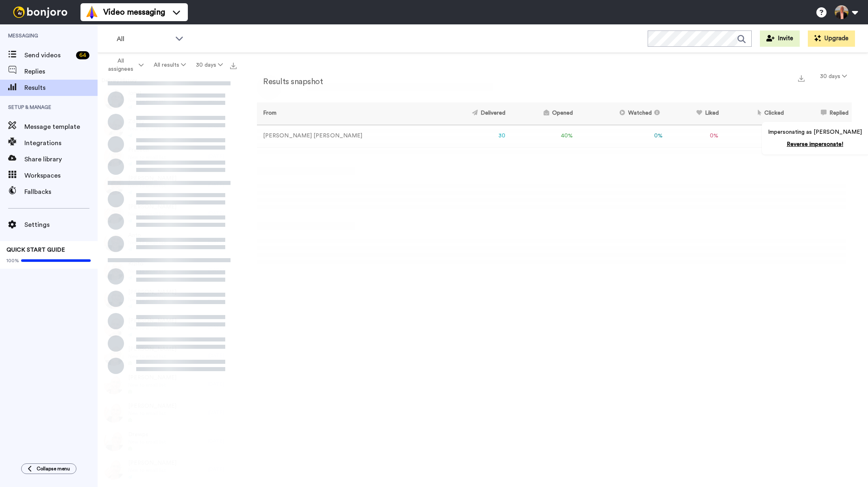 This screenshot has height=487, width=868. I want to click on span: Kizito, so click(147, 264).